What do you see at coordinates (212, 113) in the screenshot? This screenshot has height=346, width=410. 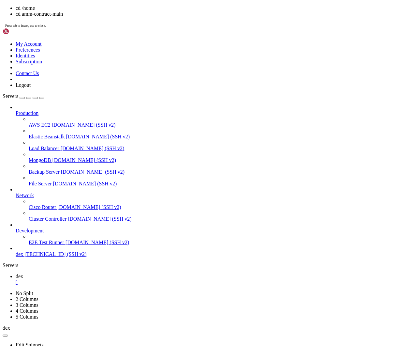 I see `a: Production` at bounding box center [212, 113].